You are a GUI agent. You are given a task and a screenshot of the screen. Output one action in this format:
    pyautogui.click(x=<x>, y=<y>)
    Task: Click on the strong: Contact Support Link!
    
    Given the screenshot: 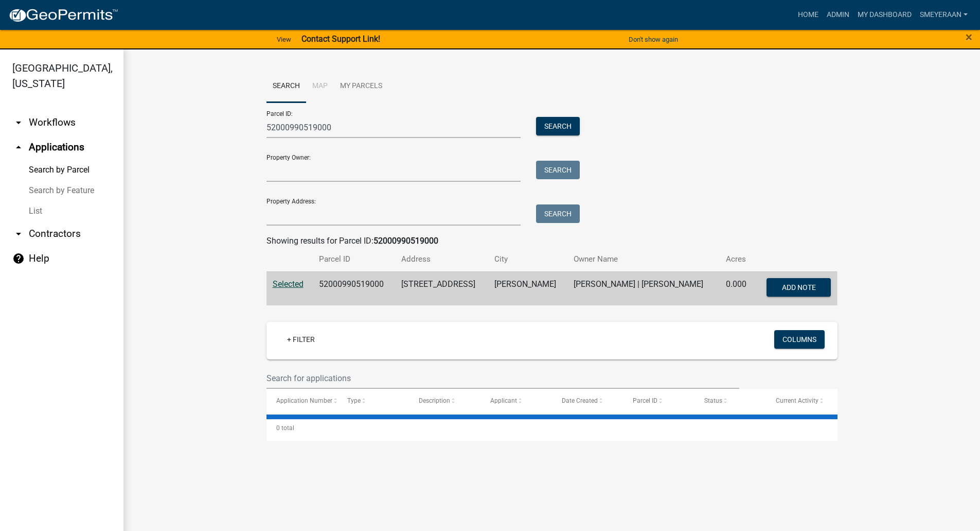 What is the action you would take?
    pyautogui.click(x=340, y=39)
    